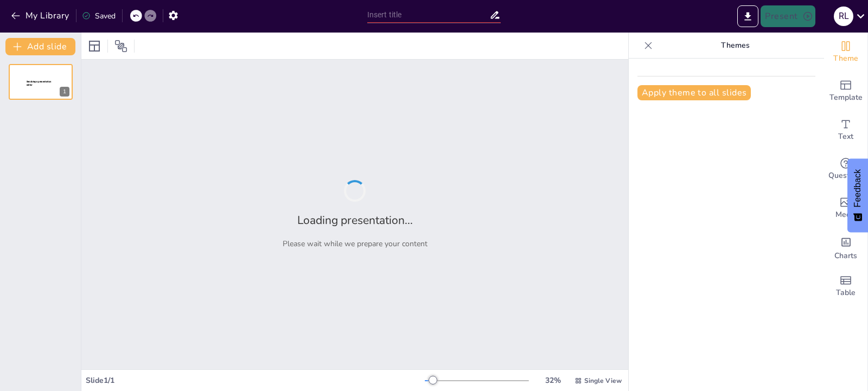 Image resolution: width=868 pixels, height=391 pixels. I want to click on input: Insert title, so click(429, 15).